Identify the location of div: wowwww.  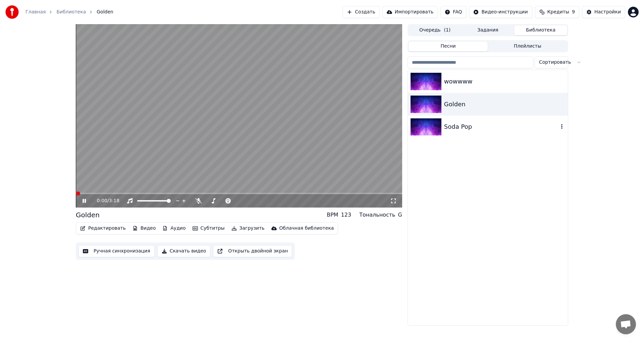
(504, 81).